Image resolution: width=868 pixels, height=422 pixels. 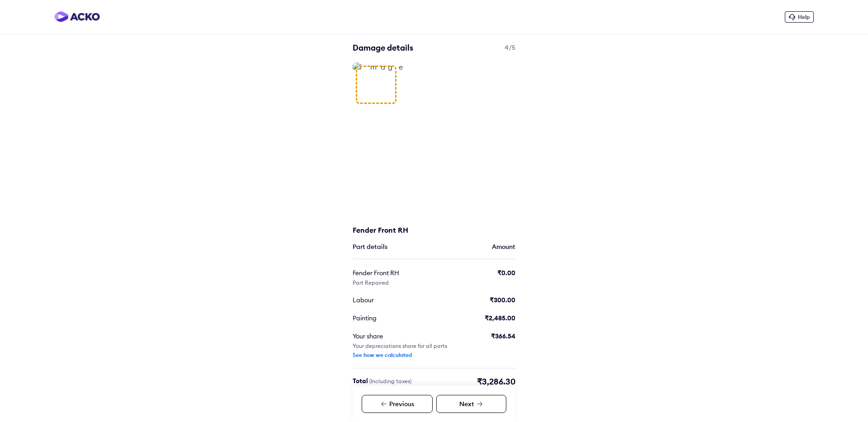 What do you see at coordinates (434, 48) in the screenshot?
I see `div: Damage details` at bounding box center [434, 48].